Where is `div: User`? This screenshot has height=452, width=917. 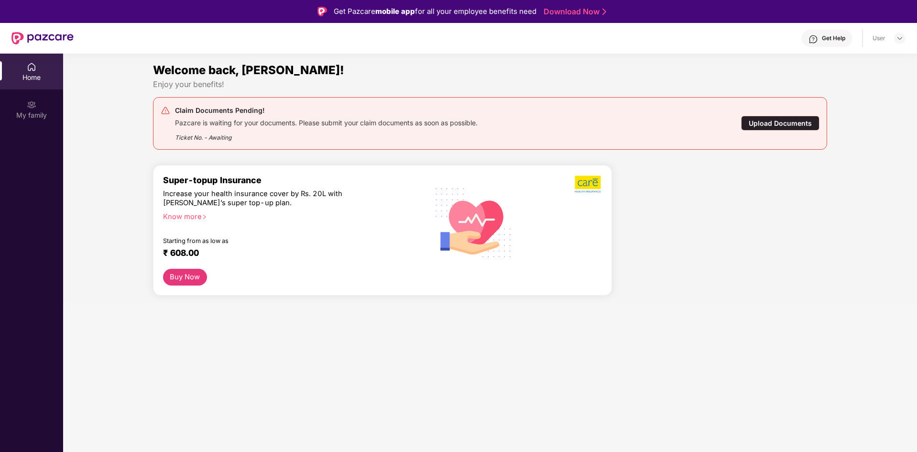
div: User is located at coordinates (879, 38).